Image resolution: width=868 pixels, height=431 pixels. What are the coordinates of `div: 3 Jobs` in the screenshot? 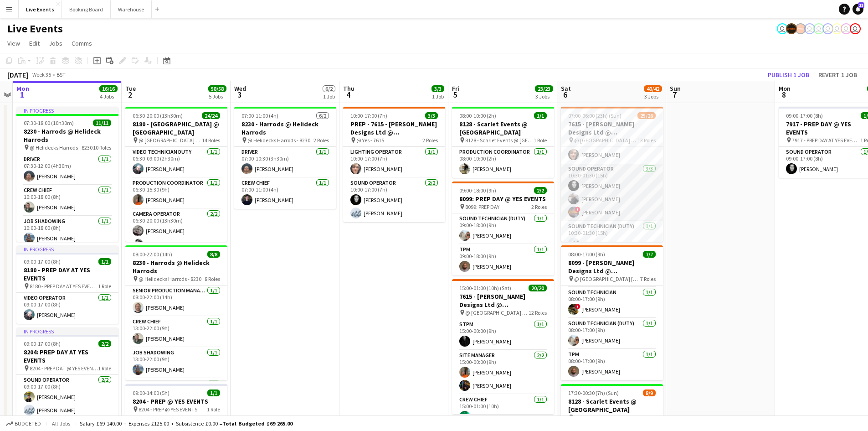 It's located at (544, 96).